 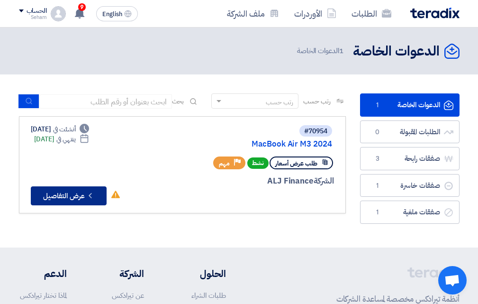 I want to click on span: مهم, so click(x=224, y=163).